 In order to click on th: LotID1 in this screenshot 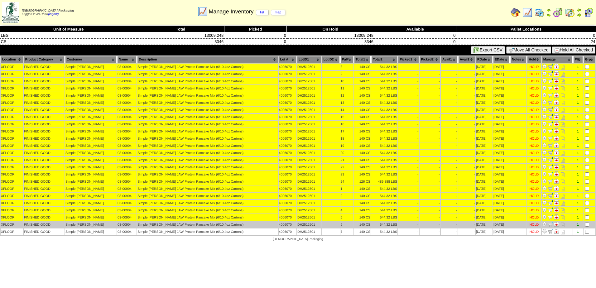, I will do `click(309, 60)`.